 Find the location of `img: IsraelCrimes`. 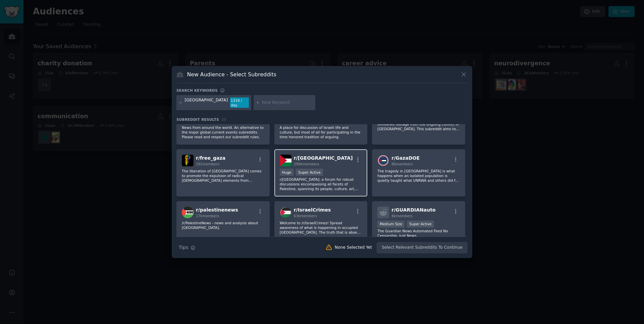

img: IsraelCrimes is located at coordinates (285, 212).